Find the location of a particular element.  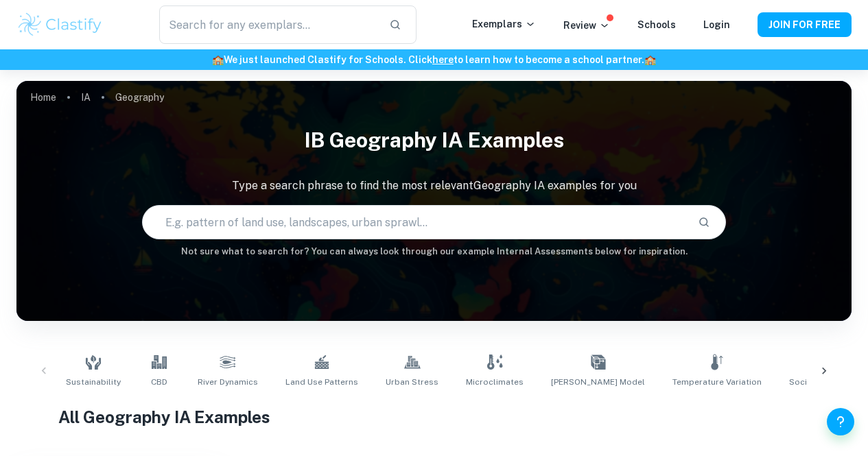

button: Search is located at coordinates (704, 222).